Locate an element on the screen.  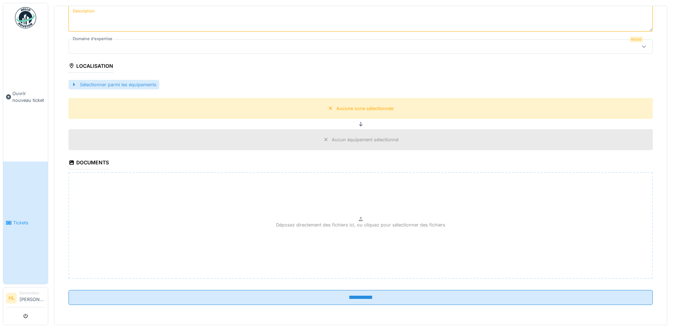
div: Aucune zone sélectionnée is located at coordinates (365, 108).